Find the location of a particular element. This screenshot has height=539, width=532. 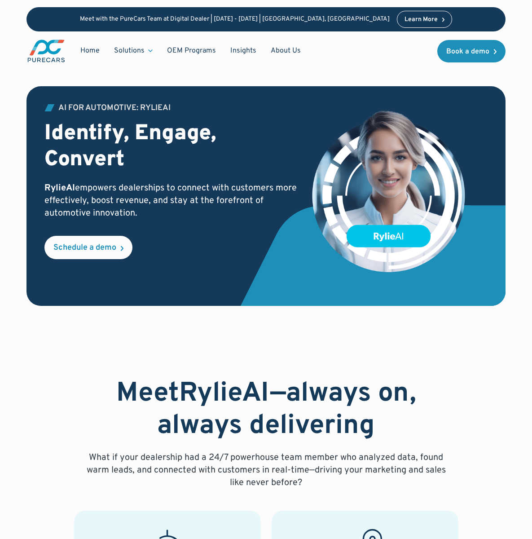

a: Schedule a demo is located at coordinates (89, 248).